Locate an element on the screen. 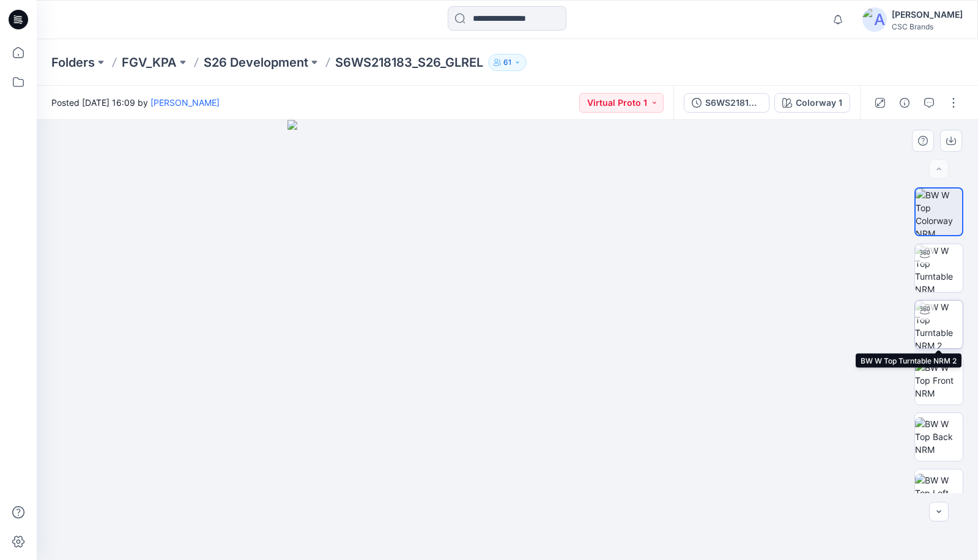 The width and height of the screenshot is (978, 560). img: avatar is located at coordinates (875, 19).